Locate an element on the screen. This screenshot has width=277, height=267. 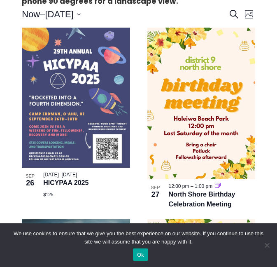
a: HICYPAA 2025 is located at coordinates (66, 182).